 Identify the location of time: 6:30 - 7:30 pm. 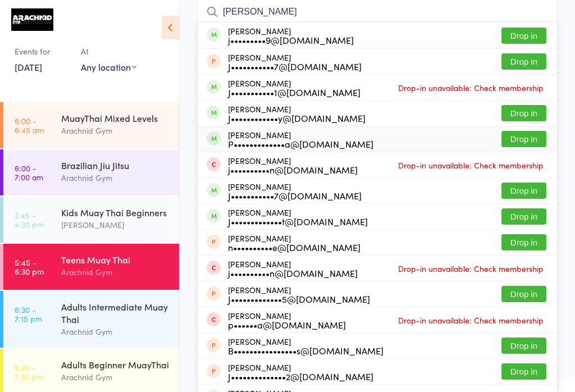
(29, 372).